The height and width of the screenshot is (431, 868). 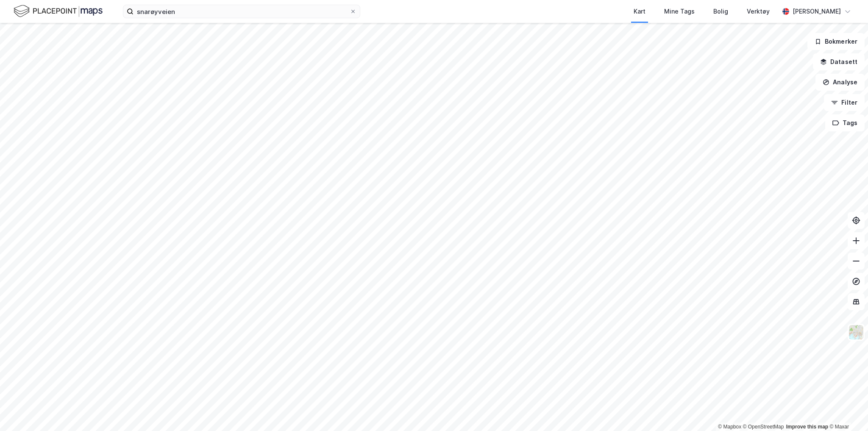 I want to click on img: Z, so click(x=856, y=332).